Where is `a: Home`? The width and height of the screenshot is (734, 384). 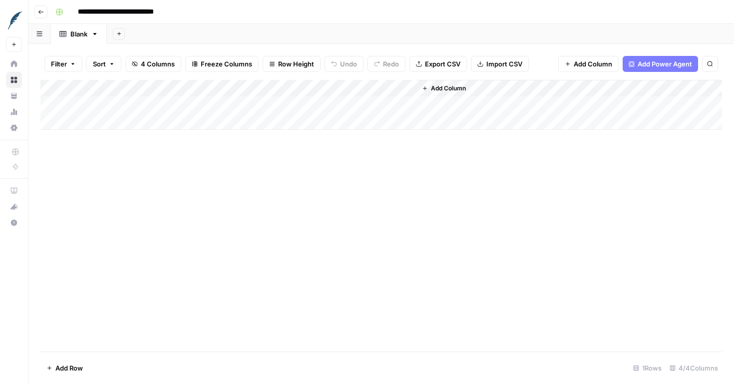
a: Home is located at coordinates (14, 64).